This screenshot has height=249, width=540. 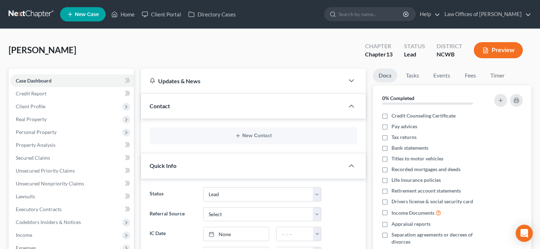 I want to click on a: Unsecured Nonpriority Claims, so click(x=72, y=184).